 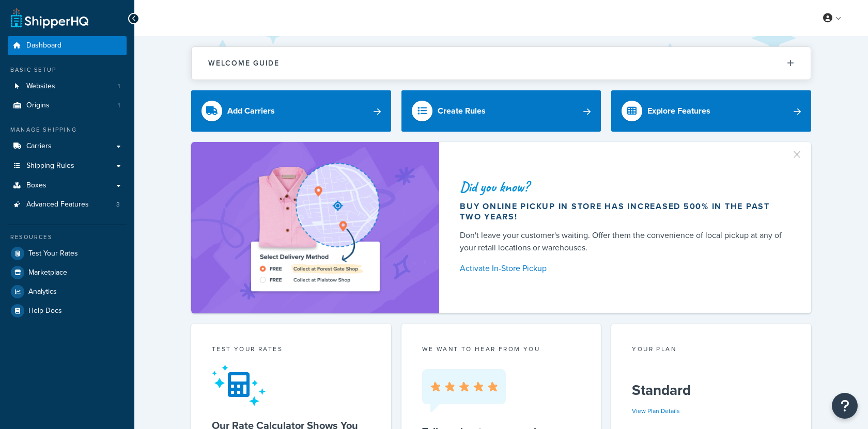 I want to click on a: Carriers, so click(x=68, y=146).